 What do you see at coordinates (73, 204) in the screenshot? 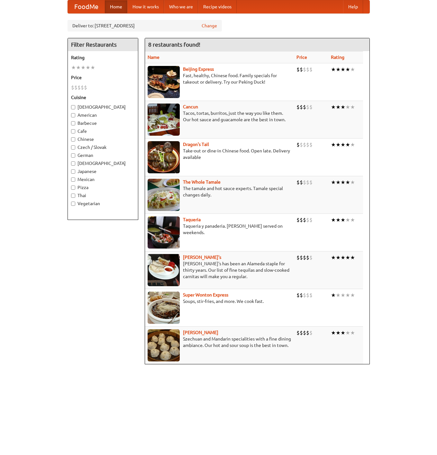
I see `input: Vegetarian` at bounding box center [73, 204].